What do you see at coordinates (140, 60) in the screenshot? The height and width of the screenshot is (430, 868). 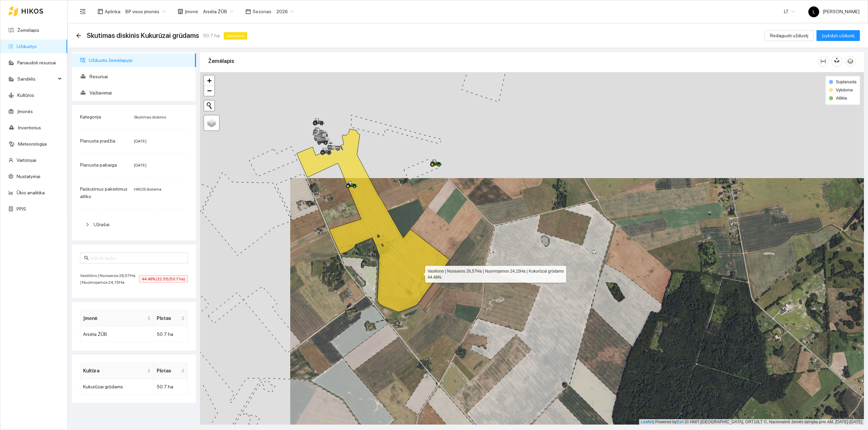 I see `span: Užduotis žemėlapyje` at bounding box center [140, 60].